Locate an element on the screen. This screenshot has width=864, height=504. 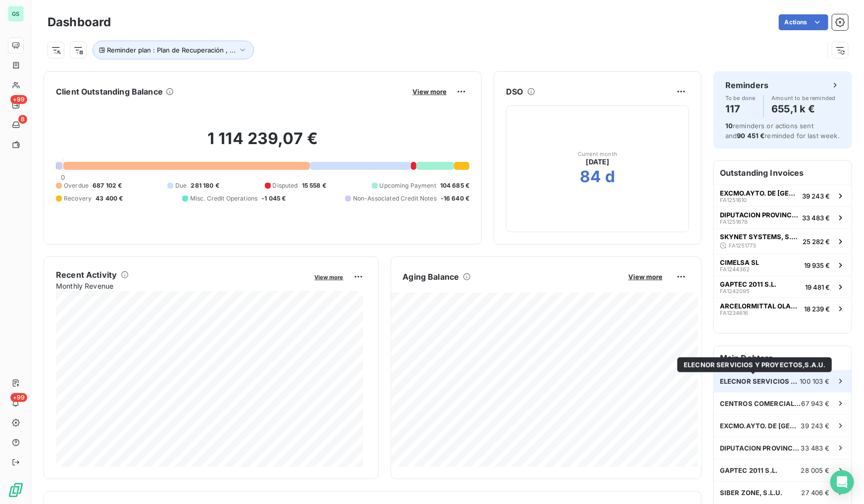
span: Overdue is located at coordinates (76, 186).